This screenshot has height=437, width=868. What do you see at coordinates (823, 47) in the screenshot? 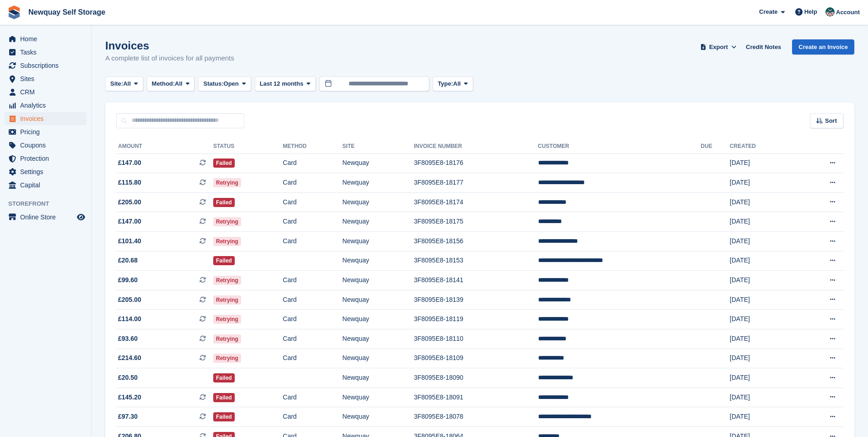
I see `a: Create an Invoice` at bounding box center [823, 47].